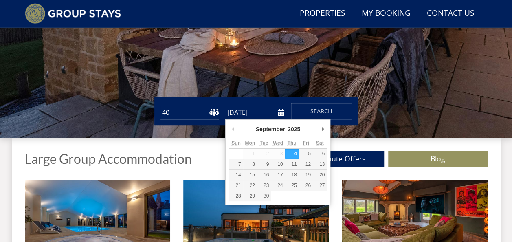  What do you see at coordinates (320, 164) in the screenshot?
I see `button: 13` at bounding box center [320, 164].